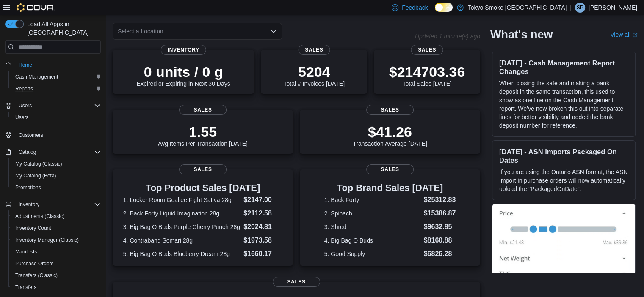 The height and width of the screenshot is (297, 644). Describe the element at coordinates (372, 254) in the screenshot. I see `dt: 5. Good Supply` at that location.